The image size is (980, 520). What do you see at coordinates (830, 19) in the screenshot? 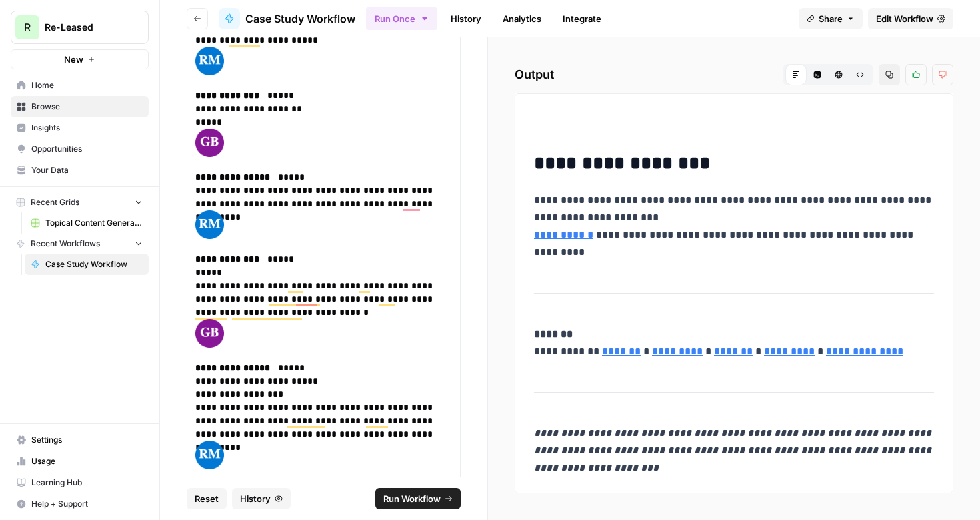
I see `button: Share` at bounding box center [830, 19].